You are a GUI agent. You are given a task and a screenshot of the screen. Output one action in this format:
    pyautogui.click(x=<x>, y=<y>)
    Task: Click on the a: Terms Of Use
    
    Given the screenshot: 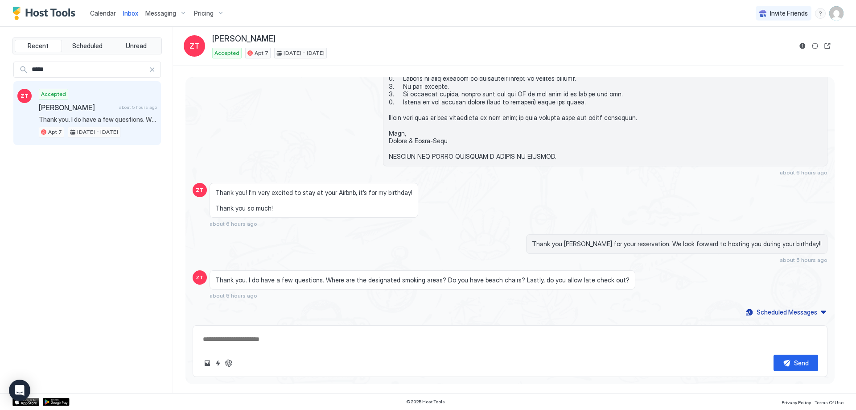 What is the action you would take?
    pyautogui.click(x=829, y=401)
    